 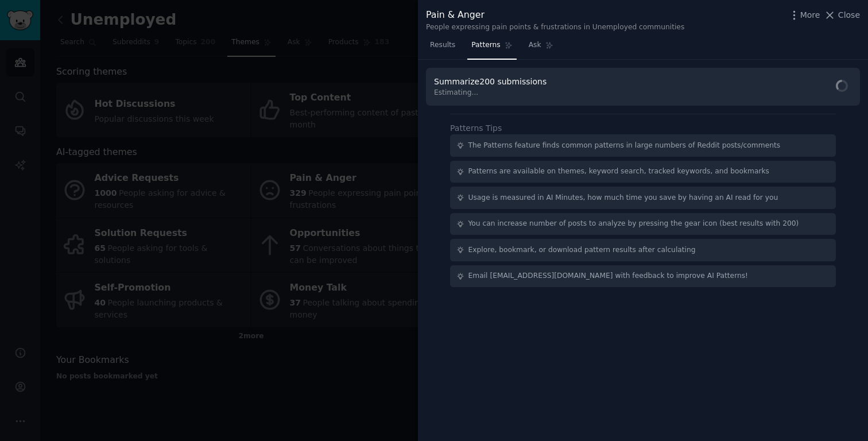 What do you see at coordinates (555, 28) in the screenshot?
I see `div: People expressing pain points & frustrations in Unemployed communities` at bounding box center [555, 28].